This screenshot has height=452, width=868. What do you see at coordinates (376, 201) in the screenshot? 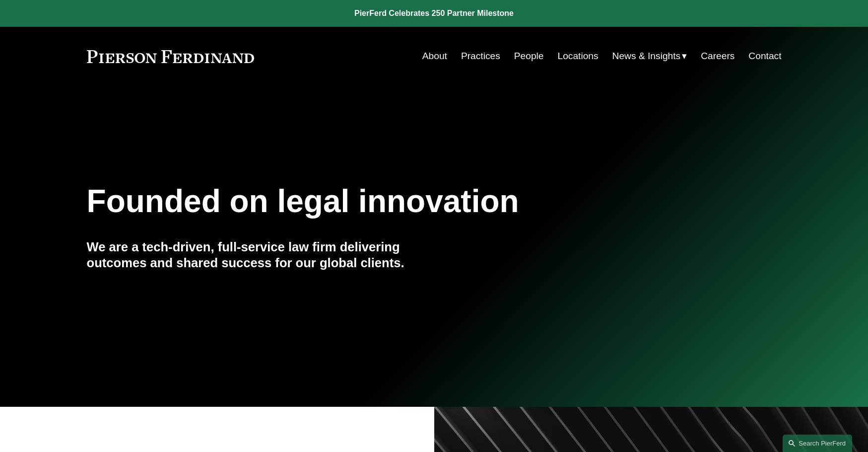
I see `h1: Founded on legal innovation` at bounding box center [376, 201].